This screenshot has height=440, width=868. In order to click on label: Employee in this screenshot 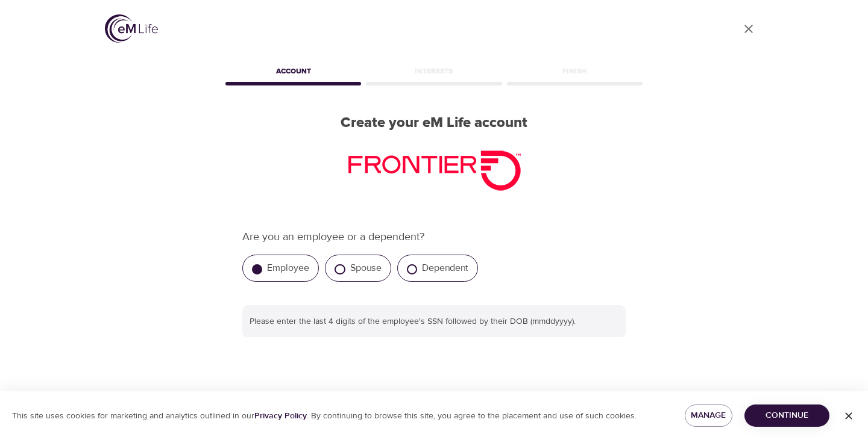, I will do `click(288, 268)`.